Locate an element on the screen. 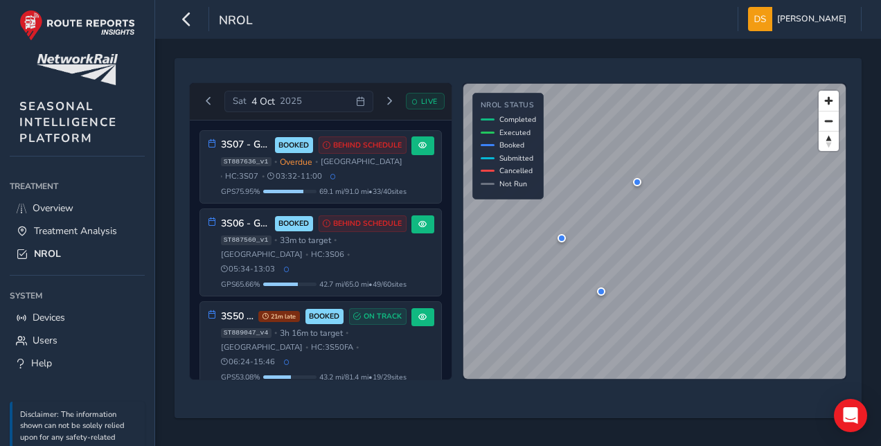 The width and height of the screenshot is (881, 446). span: LIVE is located at coordinates (429, 101).